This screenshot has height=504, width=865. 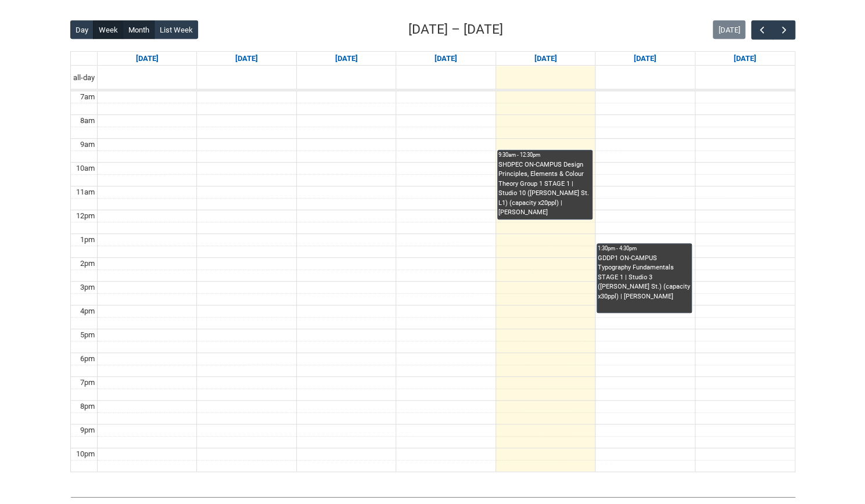 What do you see at coordinates (545, 58) in the screenshot?
I see `a: Go to August 14, 2025` at bounding box center [545, 58].